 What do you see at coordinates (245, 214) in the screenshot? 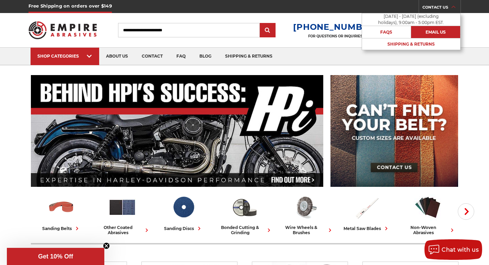
I see `a: bonded cutting & grinding` at bounding box center [245, 214].